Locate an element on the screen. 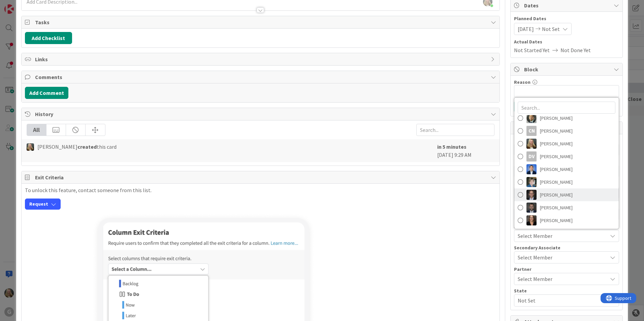 The image size is (644, 321). b: created is located at coordinates (87, 147).